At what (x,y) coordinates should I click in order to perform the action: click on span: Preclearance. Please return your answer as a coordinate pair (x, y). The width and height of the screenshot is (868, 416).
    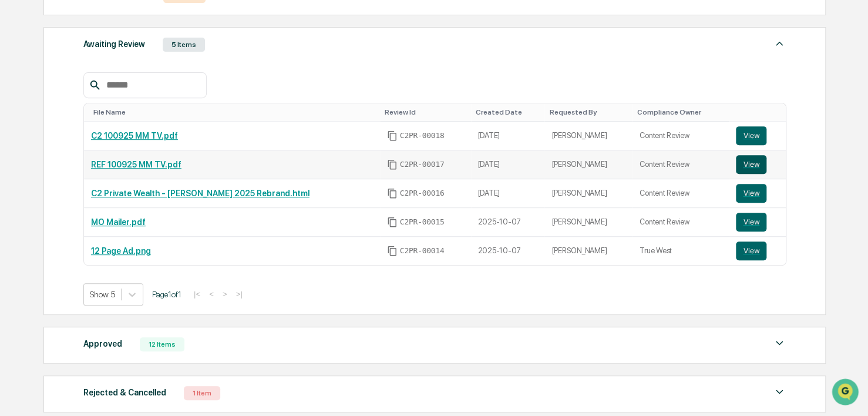
    Looking at the image, I should click on (49, 154).